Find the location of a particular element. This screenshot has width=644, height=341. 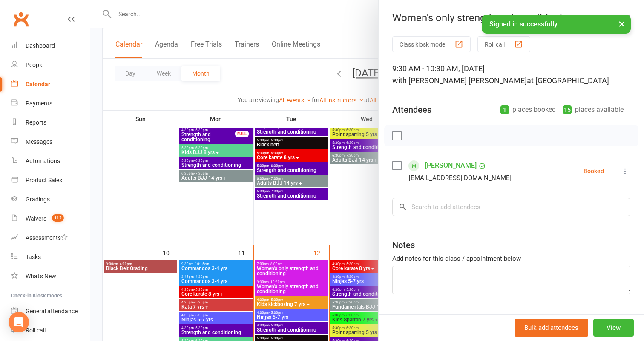

div: Calendar is located at coordinates (38, 84).